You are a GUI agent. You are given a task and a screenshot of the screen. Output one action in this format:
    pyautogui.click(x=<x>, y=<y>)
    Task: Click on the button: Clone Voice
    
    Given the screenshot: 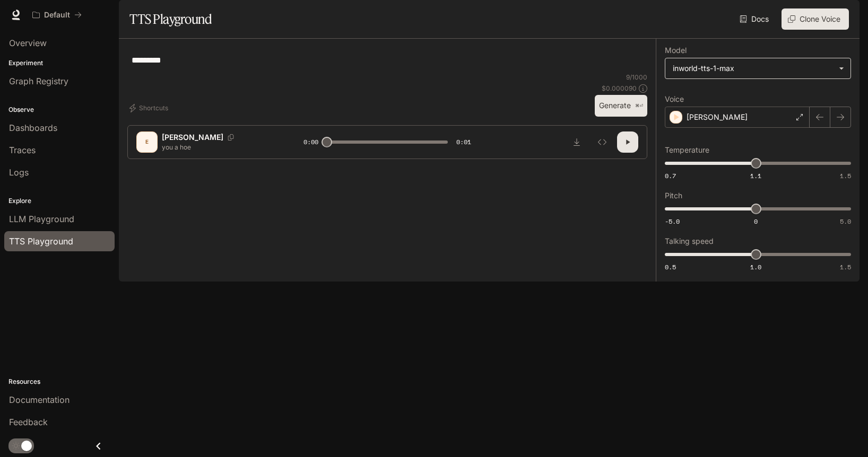 What is the action you would take?
    pyautogui.click(x=815, y=19)
    